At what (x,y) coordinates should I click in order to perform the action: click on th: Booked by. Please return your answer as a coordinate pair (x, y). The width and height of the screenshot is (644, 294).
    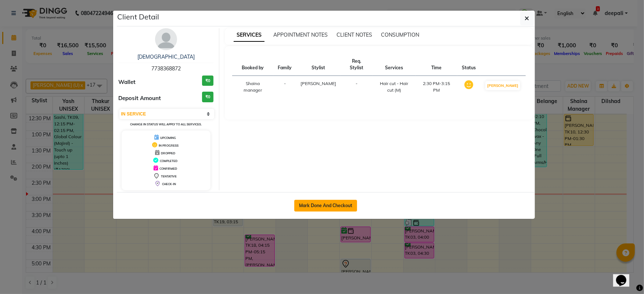
    Looking at the image, I should click on (253, 64).